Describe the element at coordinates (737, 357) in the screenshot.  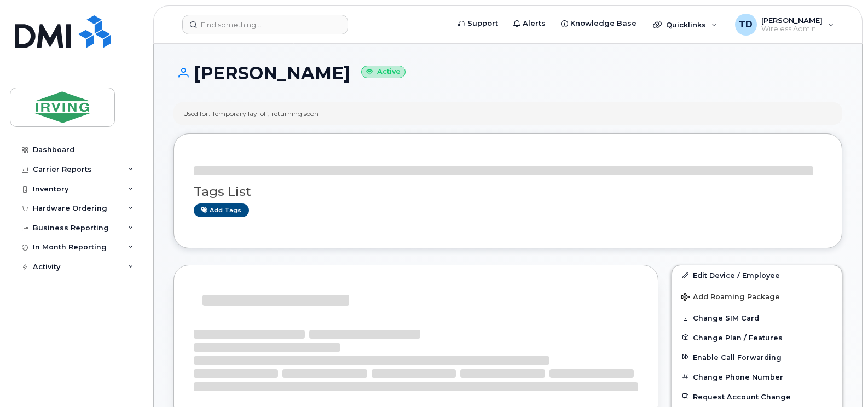
I see `span: Enable Call Forwarding` at that location.